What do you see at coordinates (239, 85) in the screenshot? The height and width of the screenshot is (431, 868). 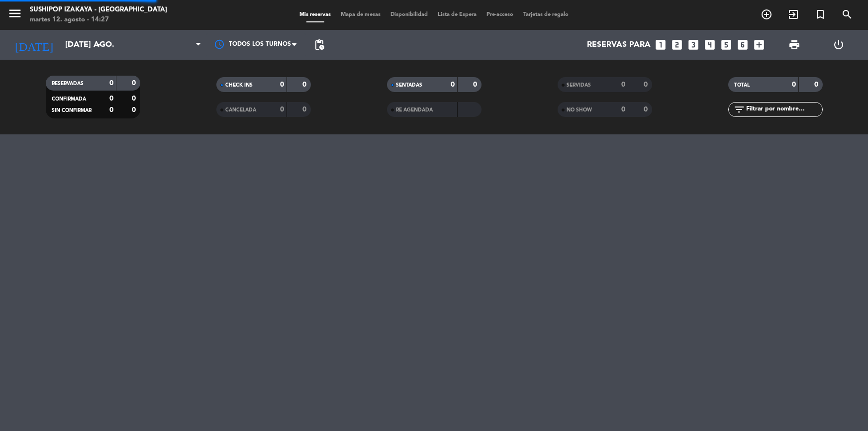 I see `span: CHECK INS` at bounding box center [239, 85].